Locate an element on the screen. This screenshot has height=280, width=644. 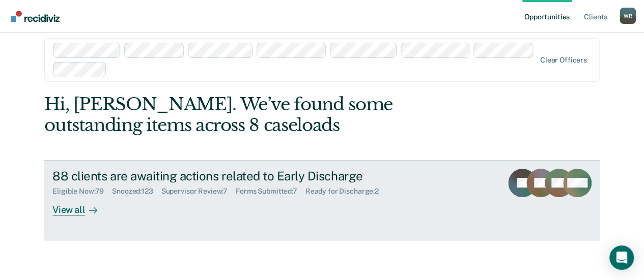
div: 88 clients are awaiting actions related to Early Discharge is located at coordinates (231, 176).